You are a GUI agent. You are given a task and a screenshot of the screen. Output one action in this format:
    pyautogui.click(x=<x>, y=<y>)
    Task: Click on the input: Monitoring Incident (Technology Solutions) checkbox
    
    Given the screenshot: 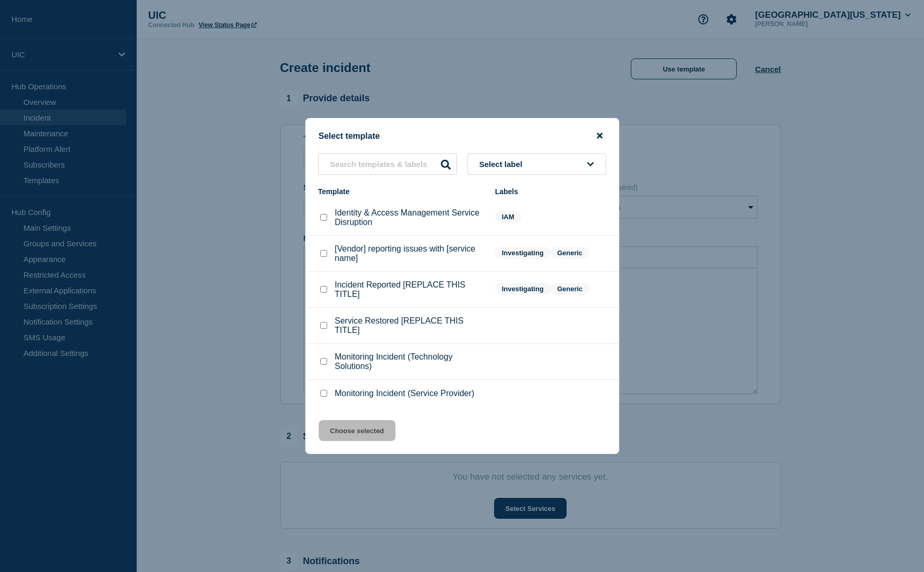 What is the action you would take?
    pyautogui.click(x=323, y=361)
    